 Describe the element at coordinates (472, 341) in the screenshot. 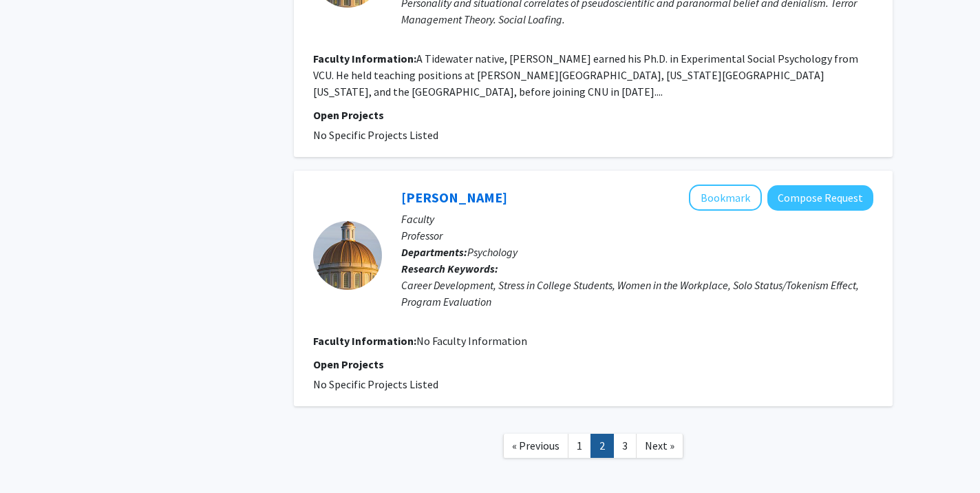

I see `span: No Faculty Information` at that location.